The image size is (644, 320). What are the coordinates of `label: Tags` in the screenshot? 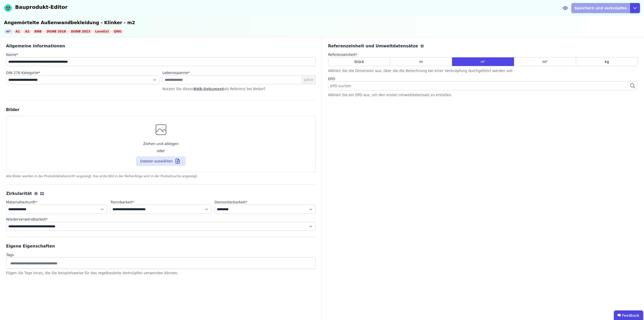 It's located at (161, 255).